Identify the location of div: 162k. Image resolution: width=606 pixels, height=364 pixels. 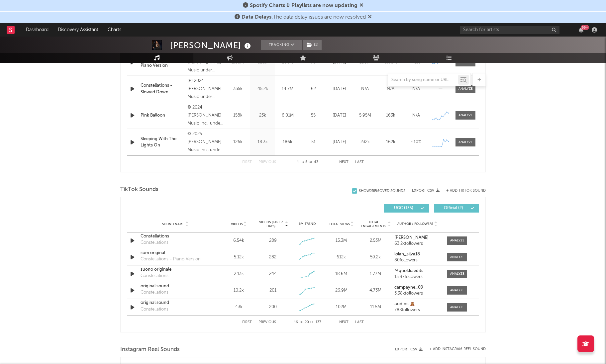
(391, 142).